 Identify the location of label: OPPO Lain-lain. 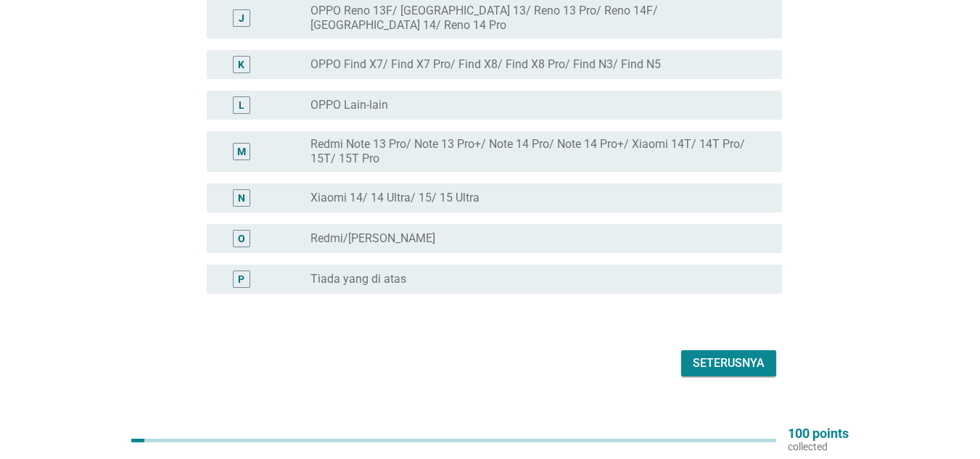
(349, 105).